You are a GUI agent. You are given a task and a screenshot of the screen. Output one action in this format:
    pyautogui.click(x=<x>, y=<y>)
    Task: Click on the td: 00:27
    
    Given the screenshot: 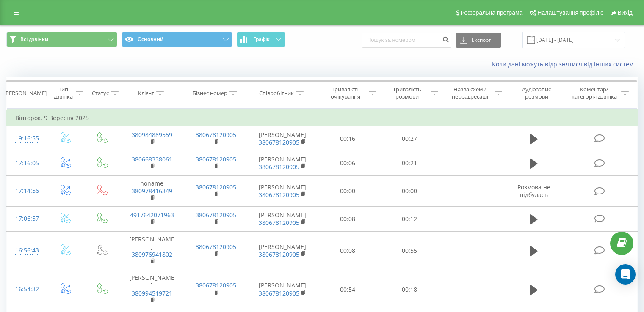 What is the action you would take?
    pyautogui.click(x=409, y=139)
    